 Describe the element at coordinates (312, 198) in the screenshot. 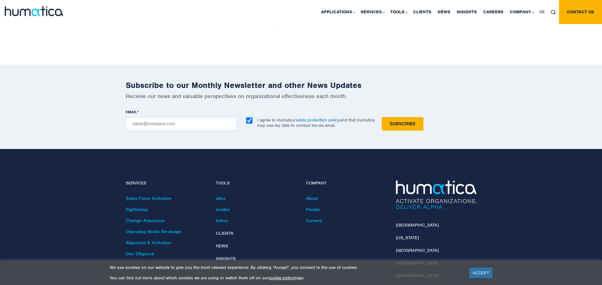

I see `a: About` at that location.